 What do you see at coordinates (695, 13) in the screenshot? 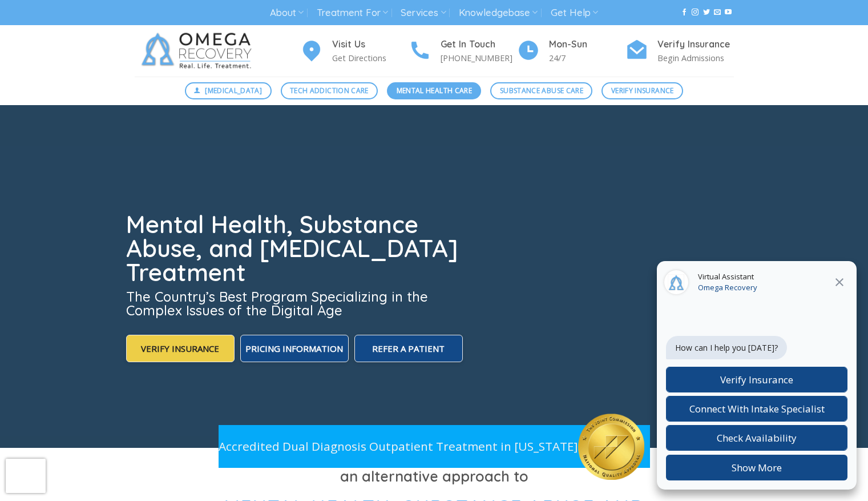
I see `a: Follow on Instagram` at bounding box center [695, 13].